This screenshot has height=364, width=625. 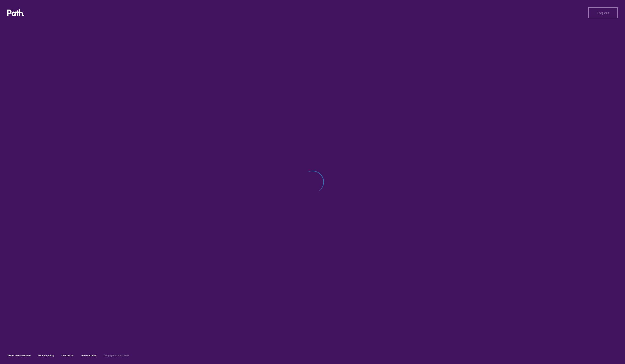 What do you see at coordinates (19, 355) in the screenshot?
I see `a: Terms and conditions` at bounding box center [19, 355].